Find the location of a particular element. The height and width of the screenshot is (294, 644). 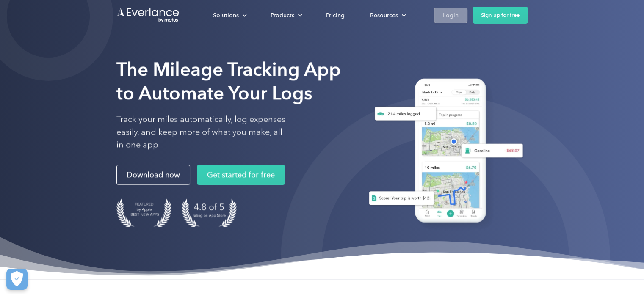

p: Track your miles automatically, log expenses easily, and keep more of what you make, all in one app is located at coordinates (201, 132).